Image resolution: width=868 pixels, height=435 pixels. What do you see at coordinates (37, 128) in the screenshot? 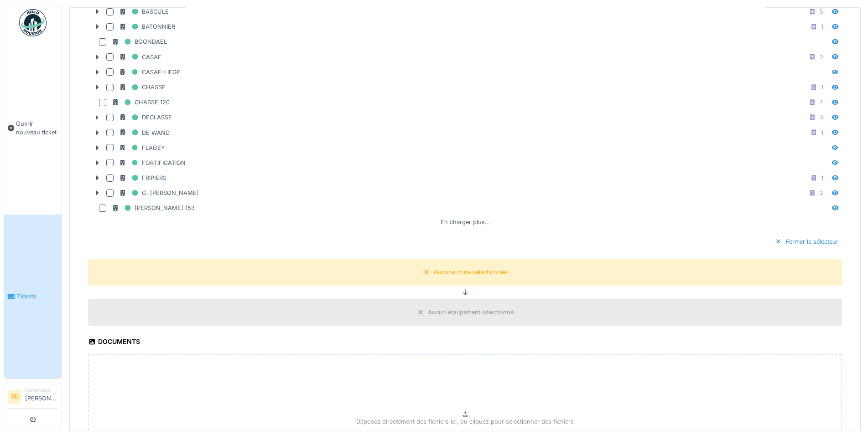
I see `span: Ouvrir nouveau ticket` at bounding box center [37, 128].